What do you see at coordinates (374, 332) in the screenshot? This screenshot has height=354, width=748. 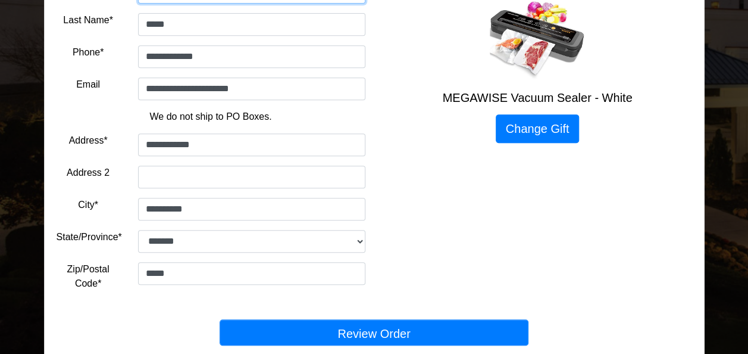 I see `button: Review Order` at bounding box center [374, 332].